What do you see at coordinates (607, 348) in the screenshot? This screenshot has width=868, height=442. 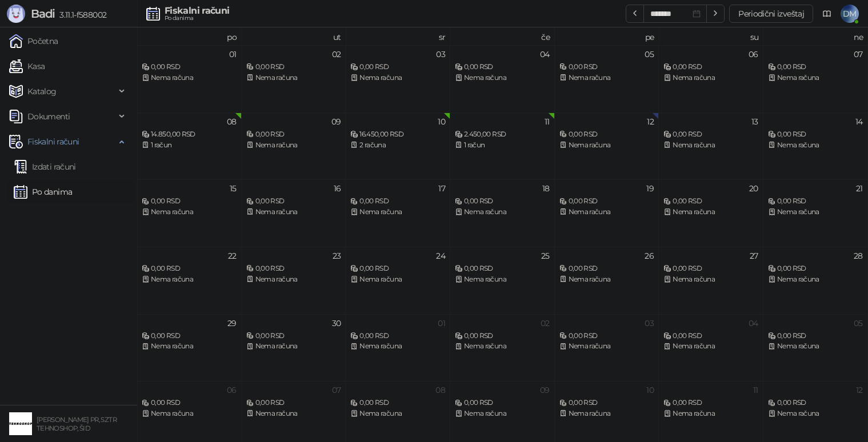 I see `td: 2025-10-03` at bounding box center [607, 348].